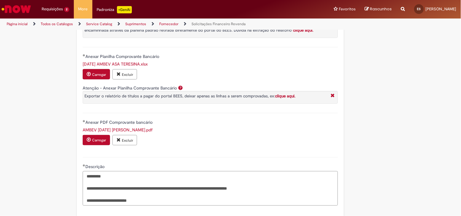 The height and width of the screenshot is (216, 461). Describe the element at coordinates (123, 56) in the screenshot. I see `span: Anexar Planilha Comprovante Bancário` at that location.